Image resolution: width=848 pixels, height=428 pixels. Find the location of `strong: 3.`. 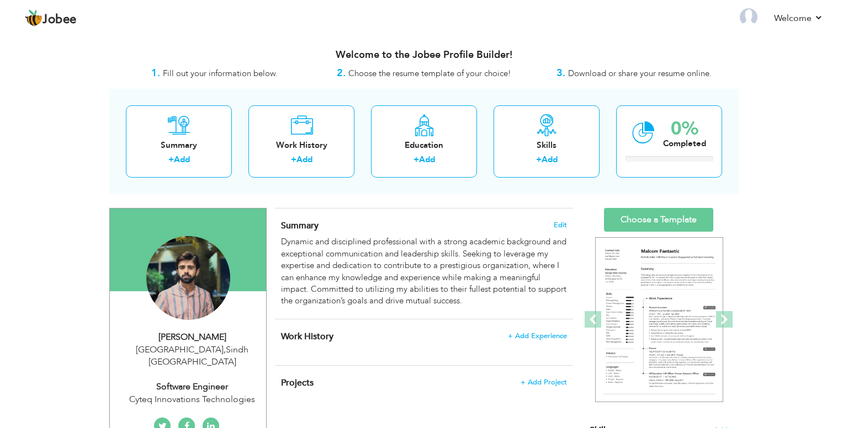

strong: 3. is located at coordinates (561, 73).